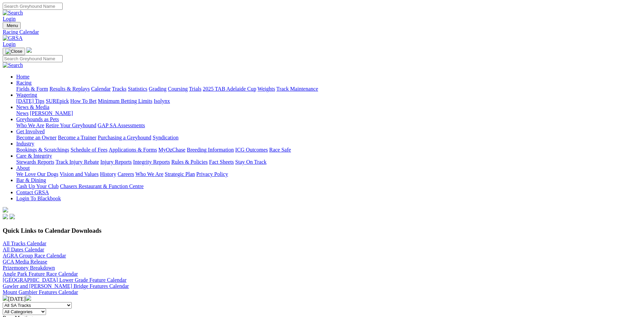  What do you see at coordinates (151, 161) in the screenshot?
I see `a: Integrity Reports` at bounding box center [151, 161].